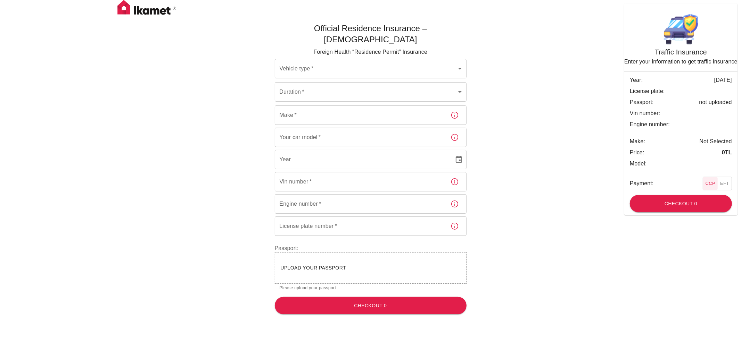  I want to click on font: Vin number:, so click(645, 113).